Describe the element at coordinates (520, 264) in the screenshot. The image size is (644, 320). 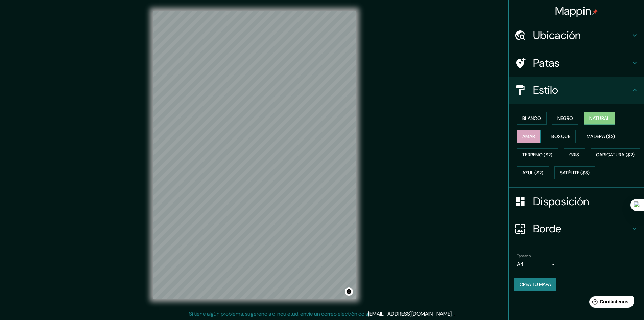
I see `font: A4` at that location.